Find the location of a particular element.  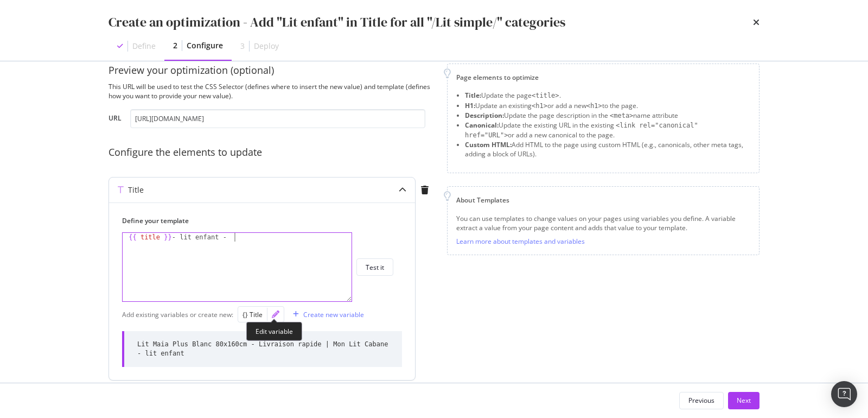

div: Define is located at coordinates (144, 46).